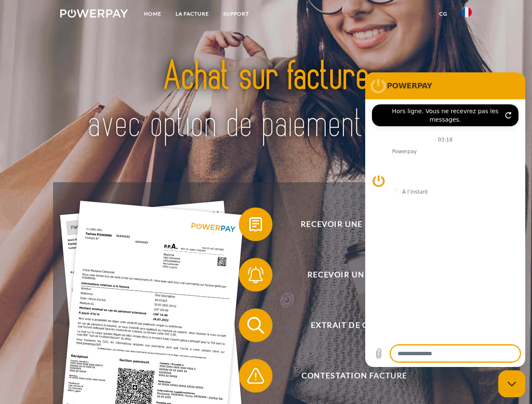 The width and height of the screenshot is (532, 404). What do you see at coordinates (266, 101) in the screenshot?
I see `img: title-powerpay_fr.svg` at bounding box center [266, 101].